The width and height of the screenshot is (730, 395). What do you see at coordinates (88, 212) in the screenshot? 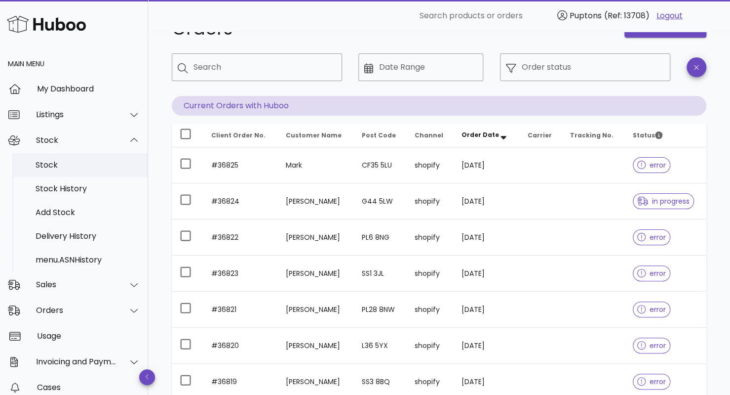
I see `div: Add Stock` at bounding box center [88, 212].